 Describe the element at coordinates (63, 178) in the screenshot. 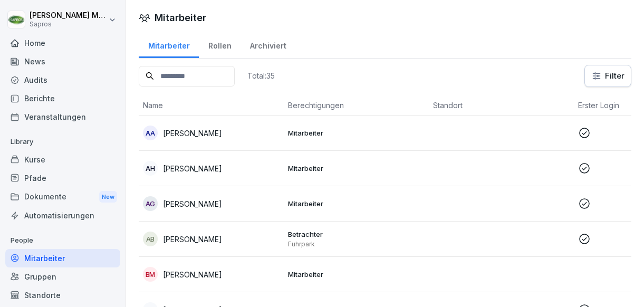

I see `a: Pfade` at that location.